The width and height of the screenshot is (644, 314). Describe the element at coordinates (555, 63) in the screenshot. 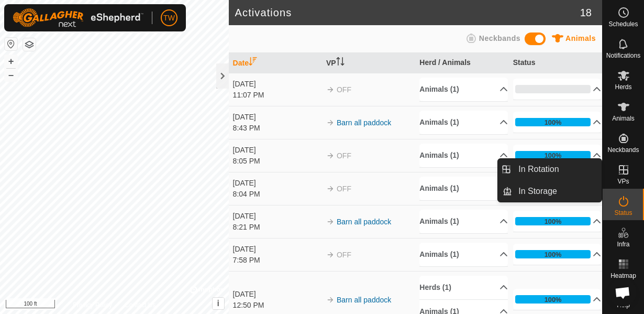

I see `th: Status` at that location.